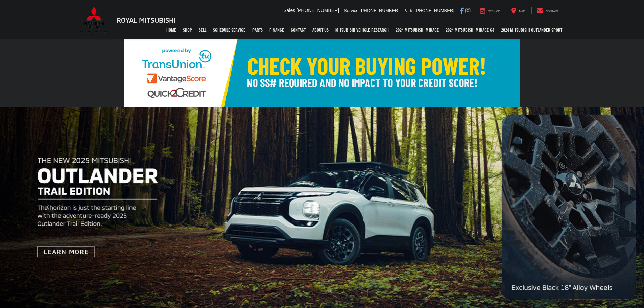 Image resolution: width=644 pixels, height=308 pixels. I want to click on img: Check Your Buying Power, so click(322, 73).